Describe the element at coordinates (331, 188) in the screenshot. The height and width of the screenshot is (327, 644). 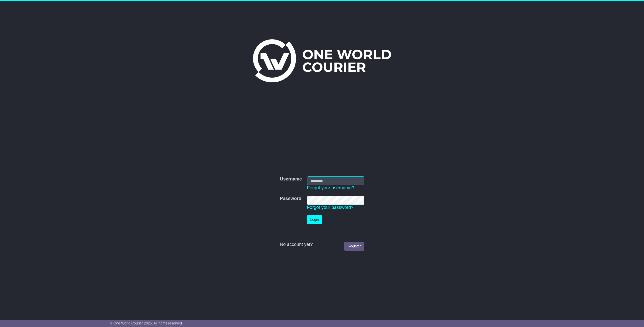
I see `a: Forgot your username?` at that location.